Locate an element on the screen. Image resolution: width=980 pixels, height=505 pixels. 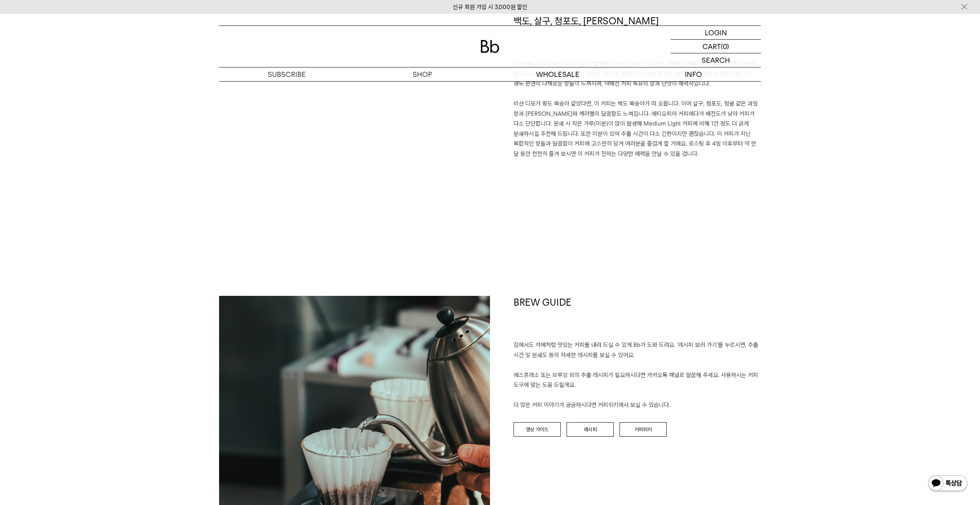
a: 레시피 is located at coordinates (590, 430).